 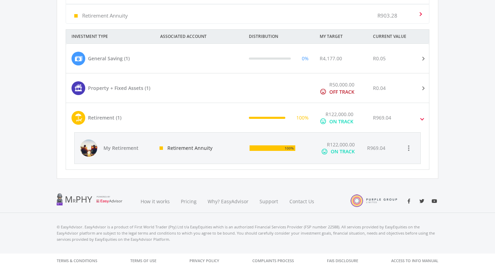 I want to click on p: R903.28, so click(x=388, y=15).